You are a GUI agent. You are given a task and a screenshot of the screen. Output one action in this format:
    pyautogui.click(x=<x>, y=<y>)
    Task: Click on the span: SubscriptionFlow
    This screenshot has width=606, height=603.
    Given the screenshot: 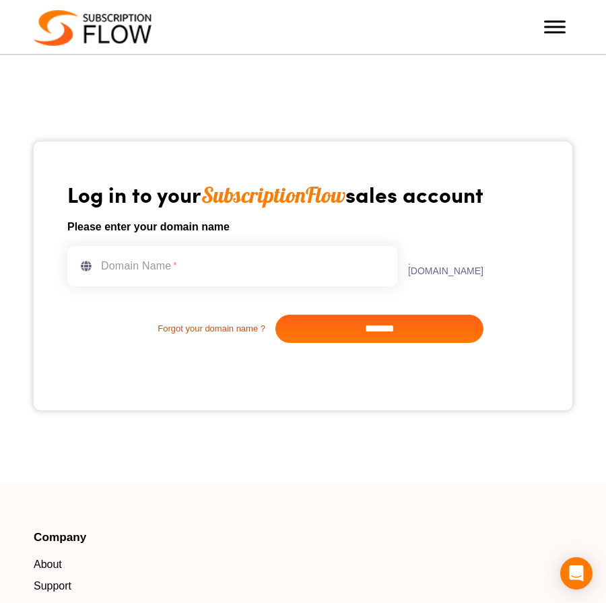 What is the action you would take?
    pyautogui.click(x=273, y=195)
    